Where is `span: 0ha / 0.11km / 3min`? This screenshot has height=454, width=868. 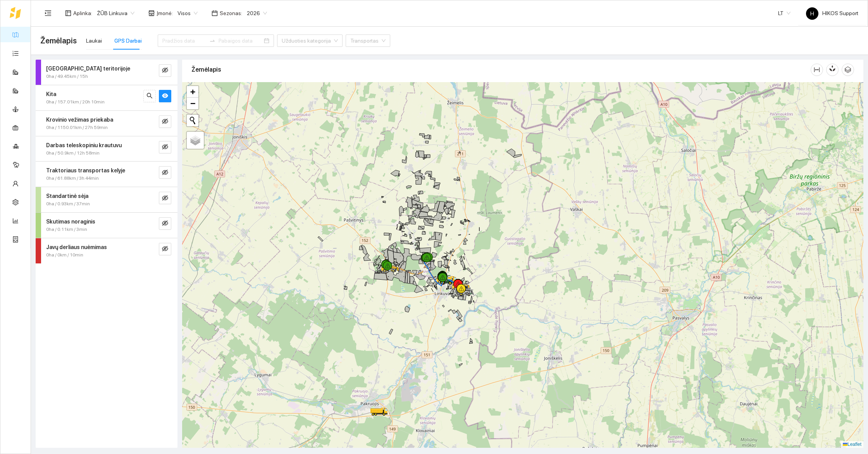 span: 0ha / 0.11km / 3min is located at coordinates (67, 229).